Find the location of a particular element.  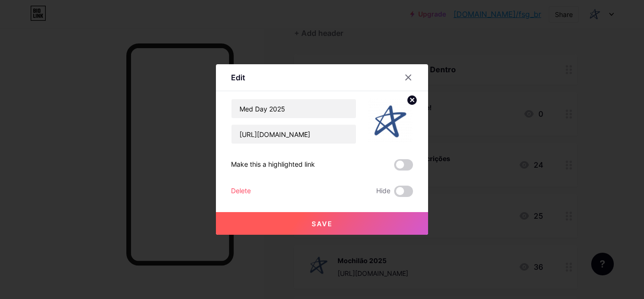

div: Make this a highlighted link is located at coordinates (273, 165).